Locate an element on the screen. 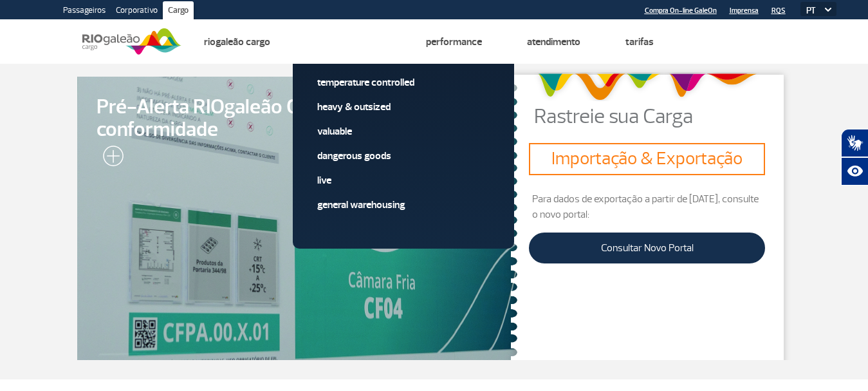 The height and width of the screenshot is (391, 868). a: Performance is located at coordinates (454, 42).